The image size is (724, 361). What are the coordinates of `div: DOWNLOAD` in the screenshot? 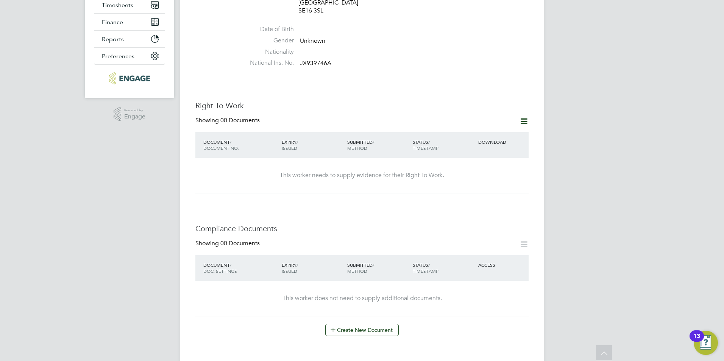 It's located at (503, 142).